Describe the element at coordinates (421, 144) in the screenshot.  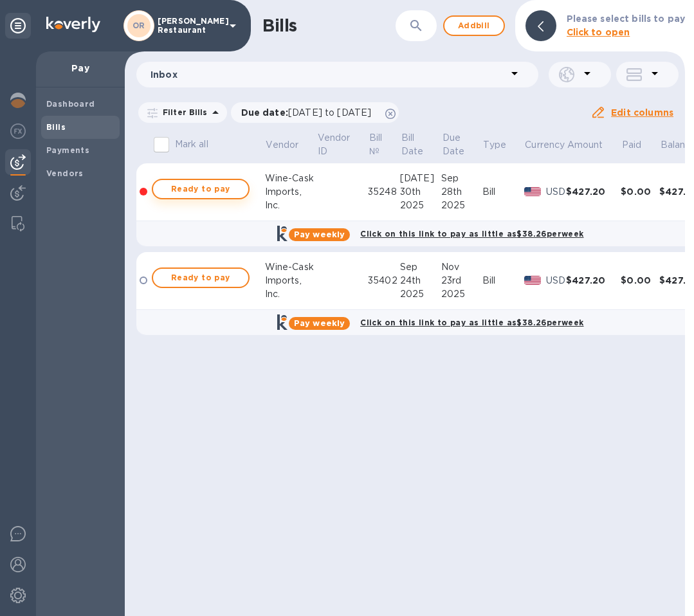
I see `span: Bill Date` at that location.